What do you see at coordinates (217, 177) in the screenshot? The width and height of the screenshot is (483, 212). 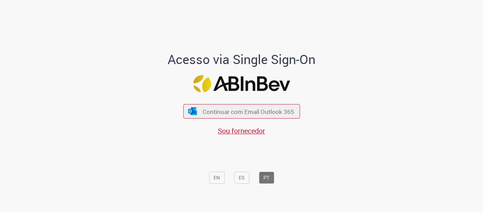 I see `button: EN` at bounding box center [217, 177].